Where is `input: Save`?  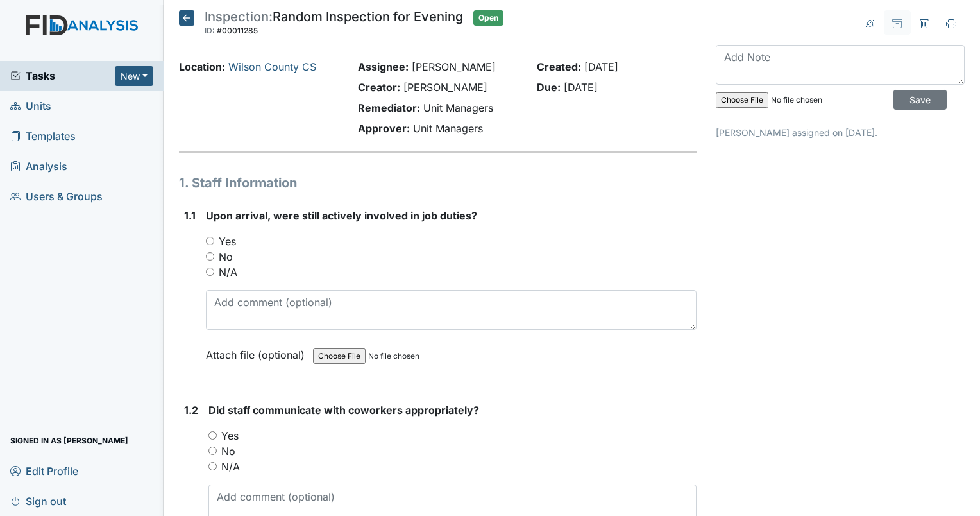
input: Save is located at coordinates (919, 99).